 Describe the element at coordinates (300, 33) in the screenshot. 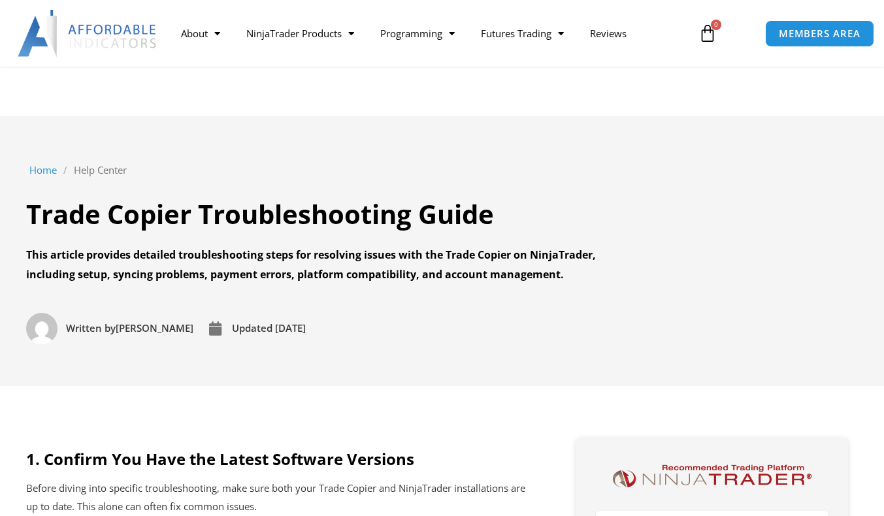

I see `a: NinjaTrader Products` at that location.